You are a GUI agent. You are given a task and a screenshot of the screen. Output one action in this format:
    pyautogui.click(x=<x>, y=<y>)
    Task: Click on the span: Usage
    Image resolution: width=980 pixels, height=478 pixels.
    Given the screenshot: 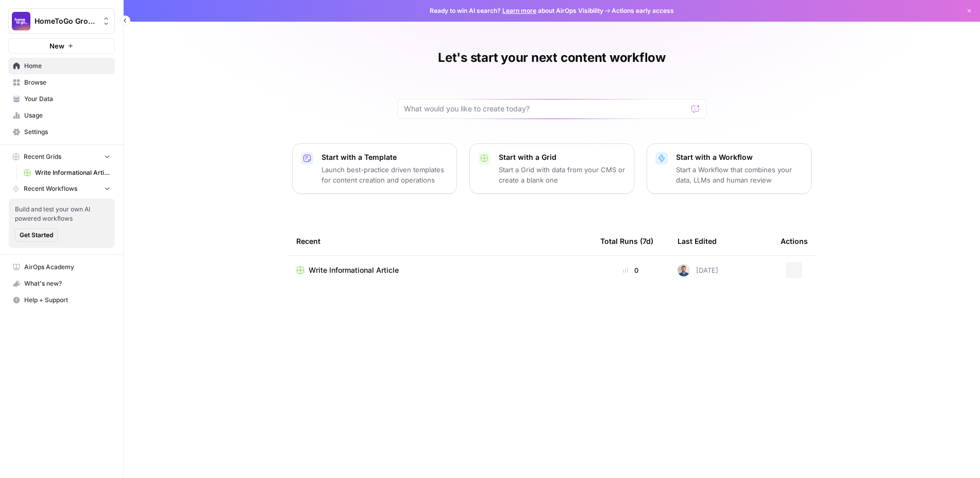 What is the action you would take?
    pyautogui.click(x=67, y=116)
    